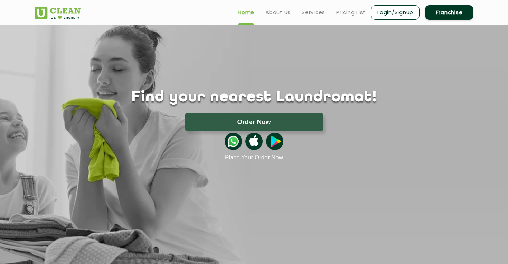  Describe the element at coordinates (395, 12) in the screenshot. I see `a: Login/Signup` at that location.